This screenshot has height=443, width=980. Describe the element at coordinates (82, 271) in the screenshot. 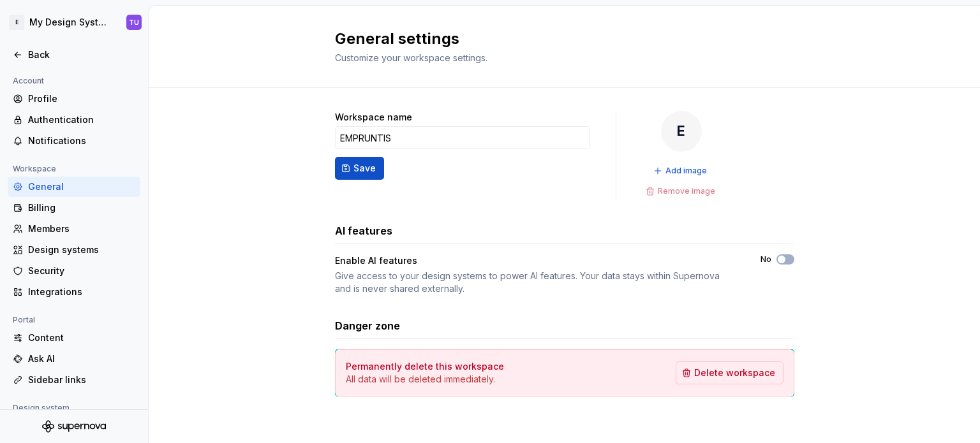

I see `div: Security` at that location.